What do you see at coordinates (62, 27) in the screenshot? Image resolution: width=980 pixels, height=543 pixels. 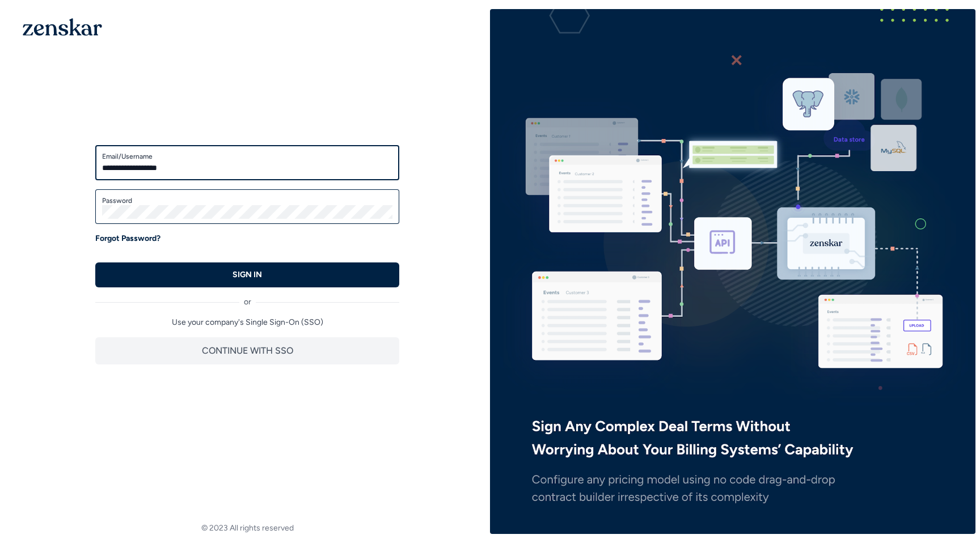 I see `img: 1OGAJ2xQqyY4LXKgY66KYq0eOWRCkrZdAb3gUhuVAqdWPZE9SRJmCz+oDMSn4zDLXe31Ii730ItAGKgCKgCCgCikA4Av8PJUP...` at bounding box center [62, 27].